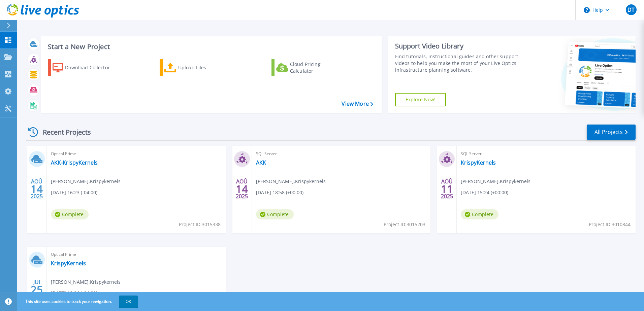 The height and width of the screenshot is (311, 644). Describe the element at coordinates (609, 224) in the screenshot. I see `span: Project ID: 3010844` at that location.